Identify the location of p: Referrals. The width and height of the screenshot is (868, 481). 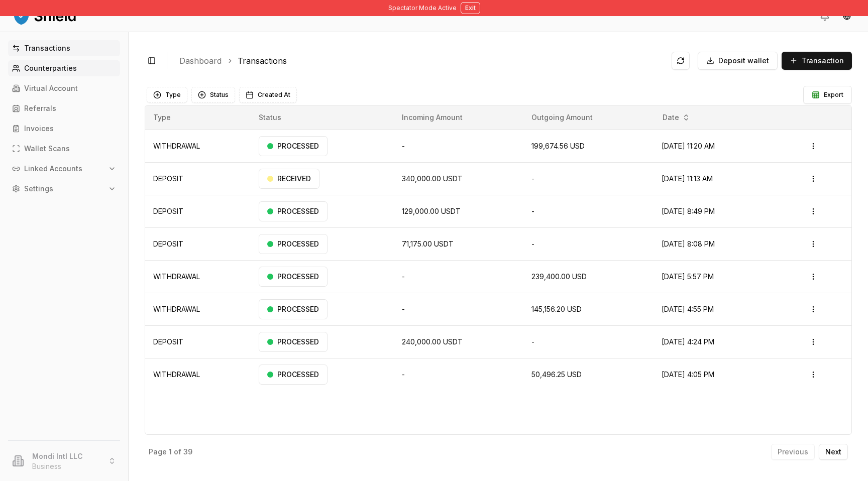
(40, 108).